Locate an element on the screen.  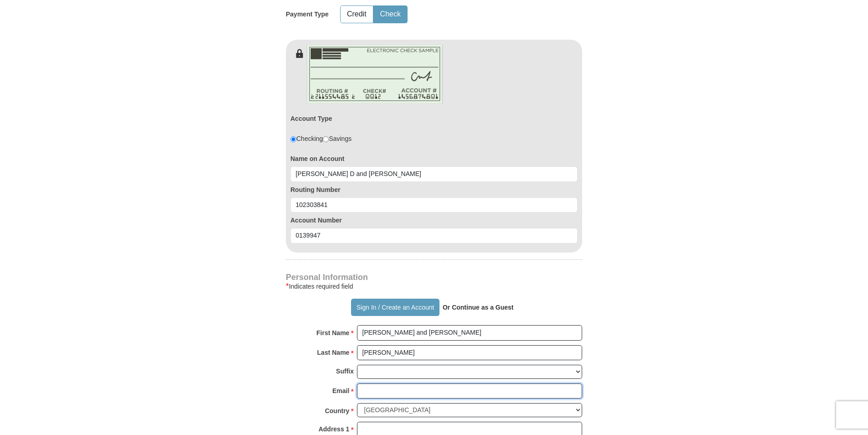
h5: Payment Type is located at coordinates (308, 14).